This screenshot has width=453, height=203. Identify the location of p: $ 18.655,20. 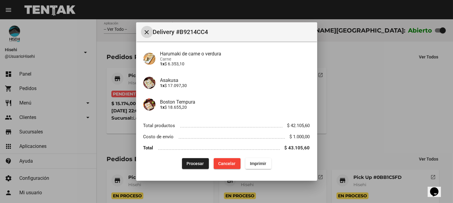
(235, 107).